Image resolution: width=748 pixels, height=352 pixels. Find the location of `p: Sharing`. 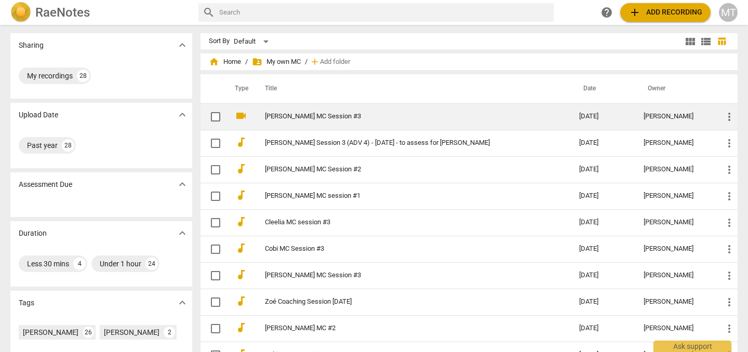

p: Sharing is located at coordinates (31, 45).